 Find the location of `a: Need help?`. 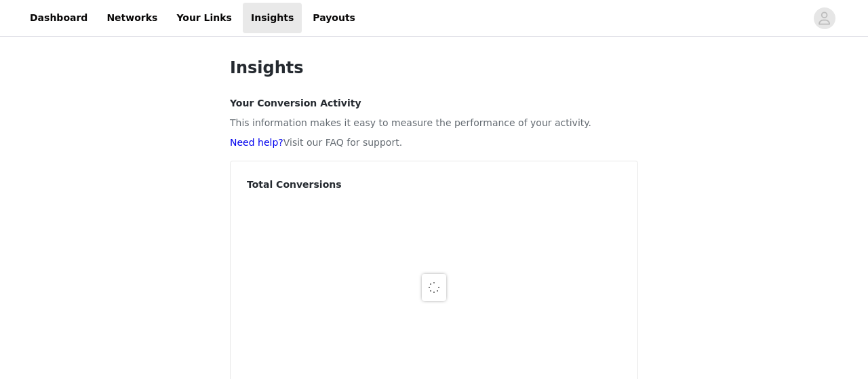

a: Need help? is located at coordinates (257, 142).